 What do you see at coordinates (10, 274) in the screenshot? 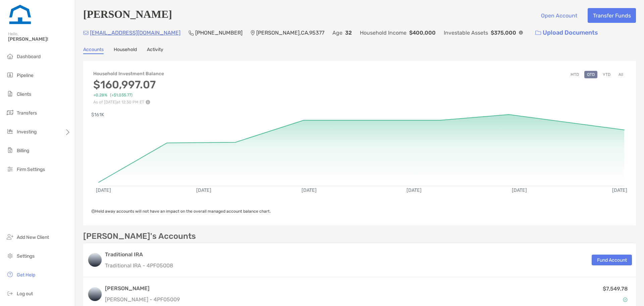
I see `img: get-help icon` at bounding box center [10, 274].